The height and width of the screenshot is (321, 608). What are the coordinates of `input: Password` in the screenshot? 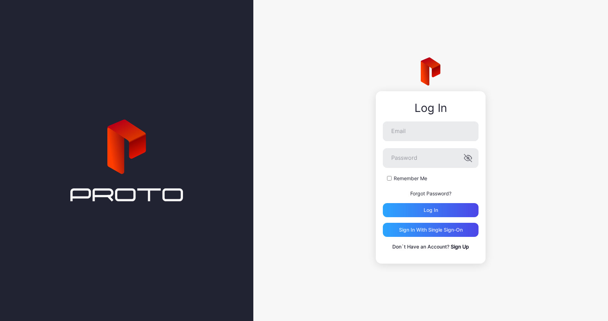 It's located at (431, 158).